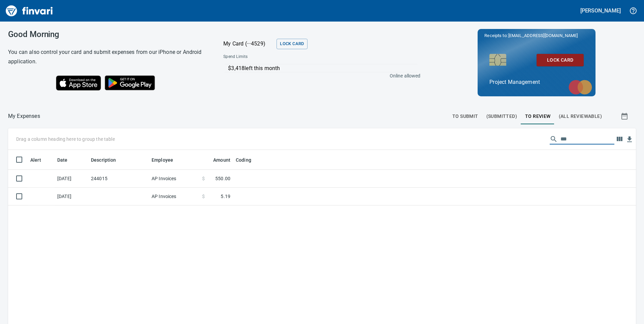 This screenshot has width=644, height=324. Describe the element at coordinates (502, 117) in the screenshot. I see `span: (Submitted)` at that location.